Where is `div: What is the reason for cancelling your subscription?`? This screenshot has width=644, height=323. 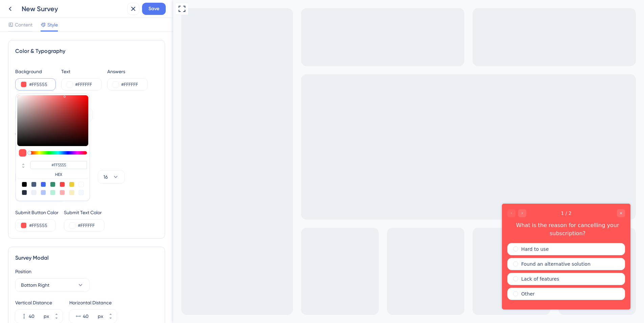
div: What is the reason for cancelling your subscription? is located at coordinates (65, 26).